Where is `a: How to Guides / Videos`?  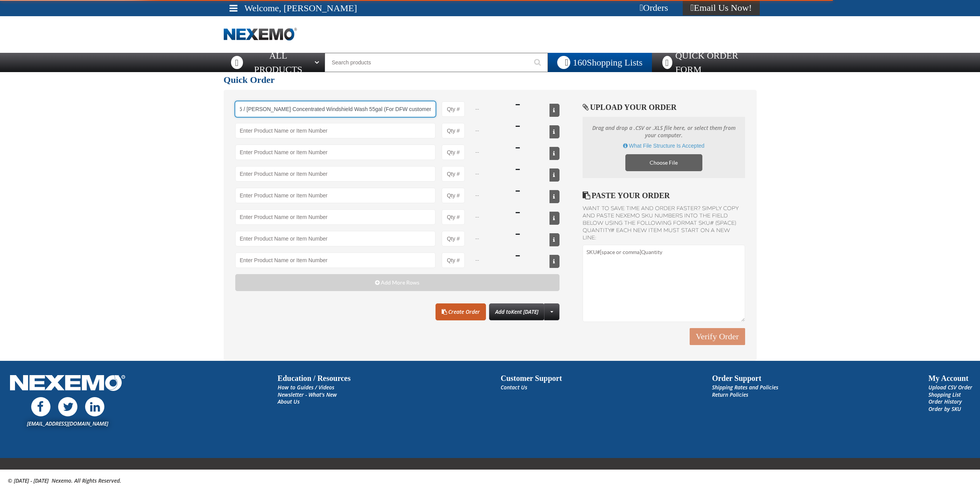
a: How to Guides / Videos is located at coordinates (306, 387).